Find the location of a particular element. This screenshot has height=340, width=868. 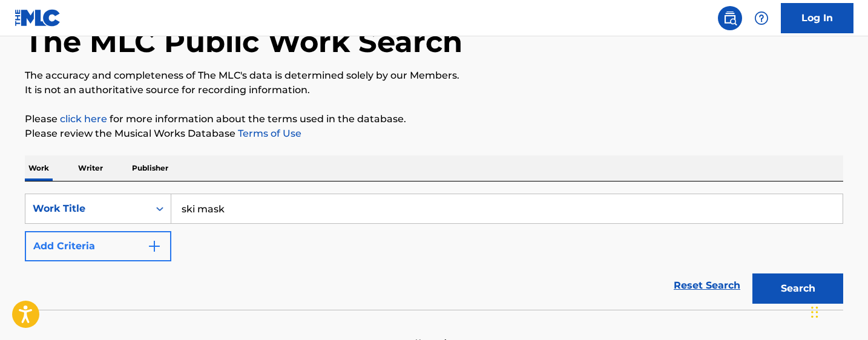

img: 9d2ae6d4665cec9f34b9.svg is located at coordinates (155, 246).